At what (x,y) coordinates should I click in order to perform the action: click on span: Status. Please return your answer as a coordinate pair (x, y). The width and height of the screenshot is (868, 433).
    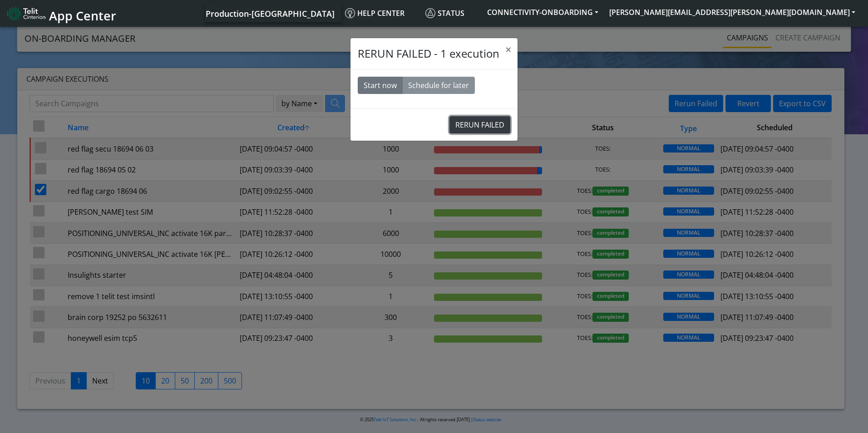
    Looking at the image, I should click on (445, 13).